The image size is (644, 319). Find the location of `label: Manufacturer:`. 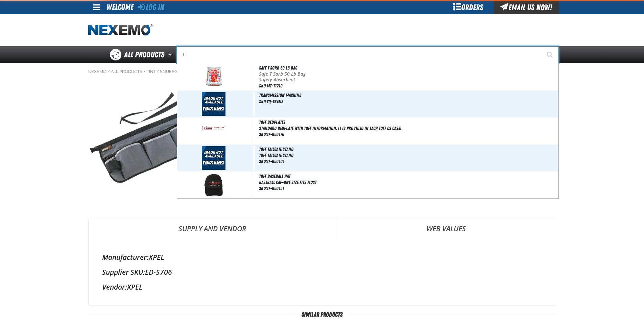

label: Manufacturer: is located at coordinates (126, 257).